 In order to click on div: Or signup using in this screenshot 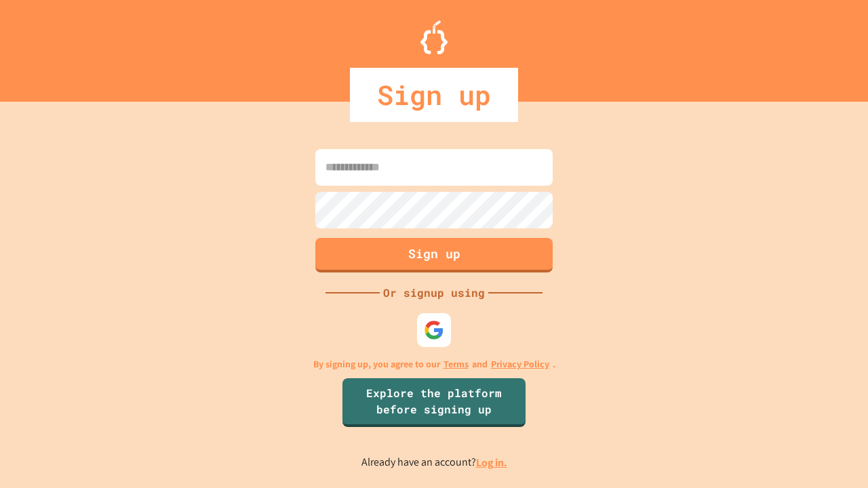, I will do `click(434, 293)`.